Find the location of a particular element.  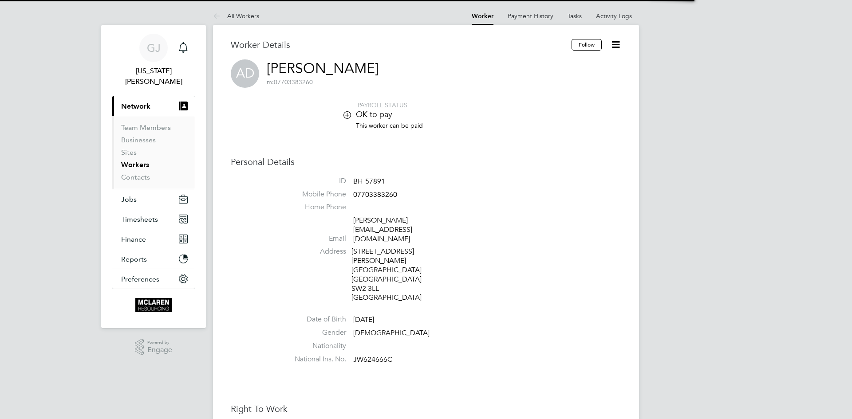

span: Powered by is located at coordinates (160, 343).